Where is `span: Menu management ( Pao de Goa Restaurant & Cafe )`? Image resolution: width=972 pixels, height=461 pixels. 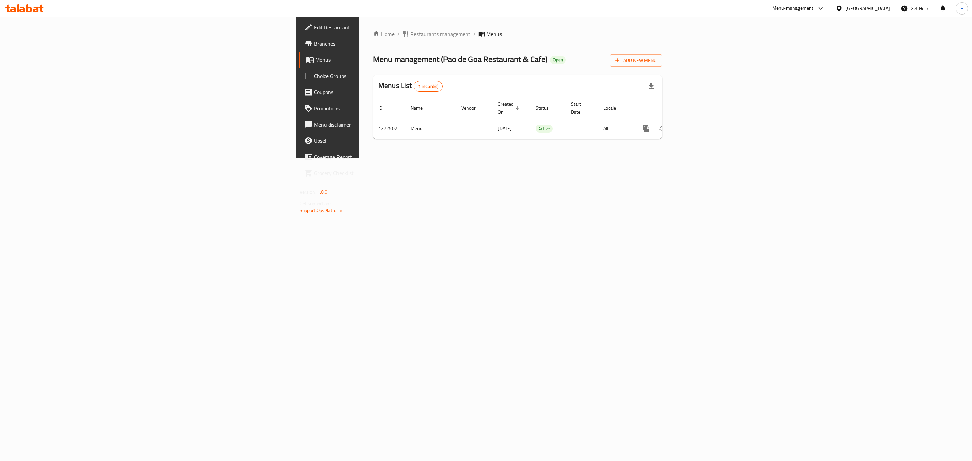 span: Menu management ( Pao de Goa Restaurant & Cafe ) is located at coordinates (460, 59).